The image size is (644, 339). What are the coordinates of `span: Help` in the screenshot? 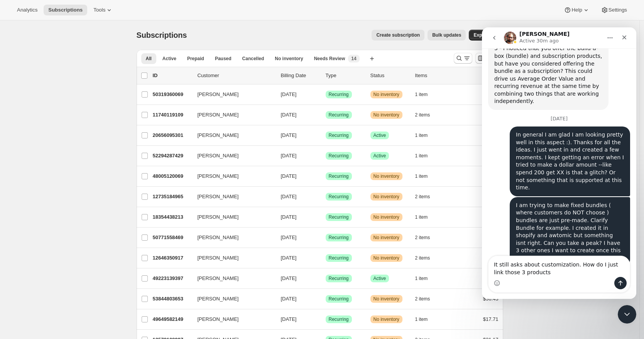 It's located at (577, 10).